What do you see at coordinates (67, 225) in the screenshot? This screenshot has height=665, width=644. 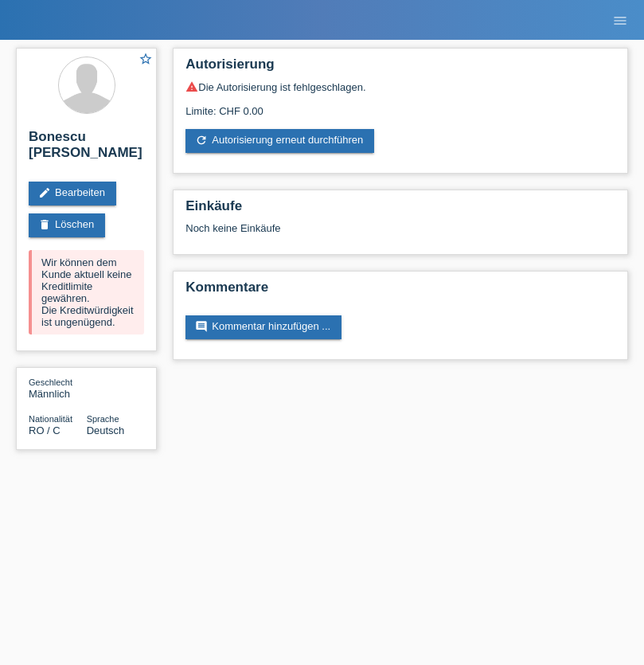 I see `a: deleteLöschen` at bounding box center [67, 225].